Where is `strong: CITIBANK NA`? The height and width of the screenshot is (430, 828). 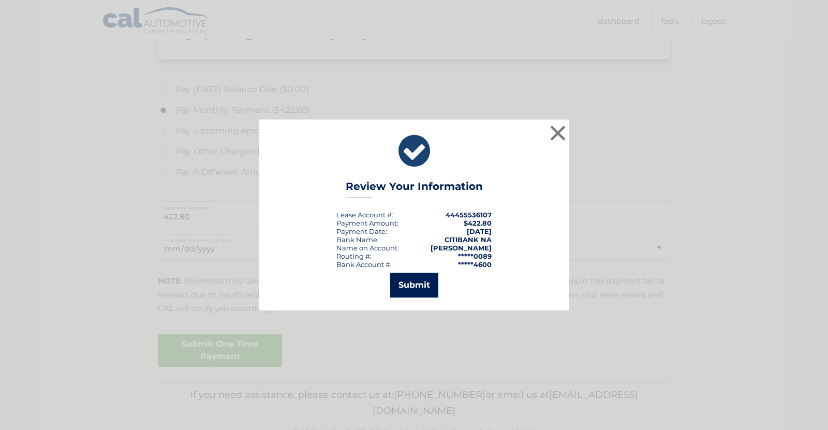 strong: CITIBANK NA is located at coordinates (468, 240).